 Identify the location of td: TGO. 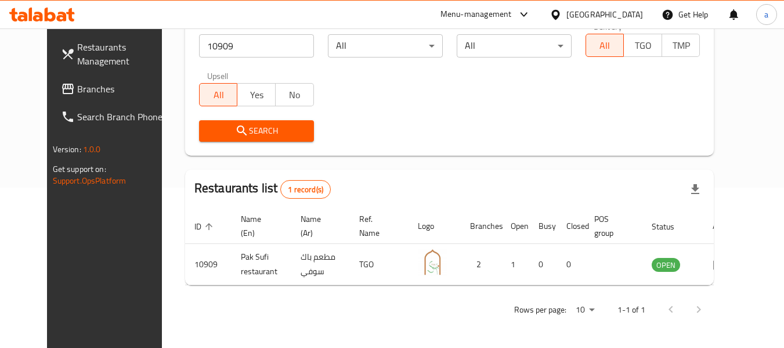
(379, 264).